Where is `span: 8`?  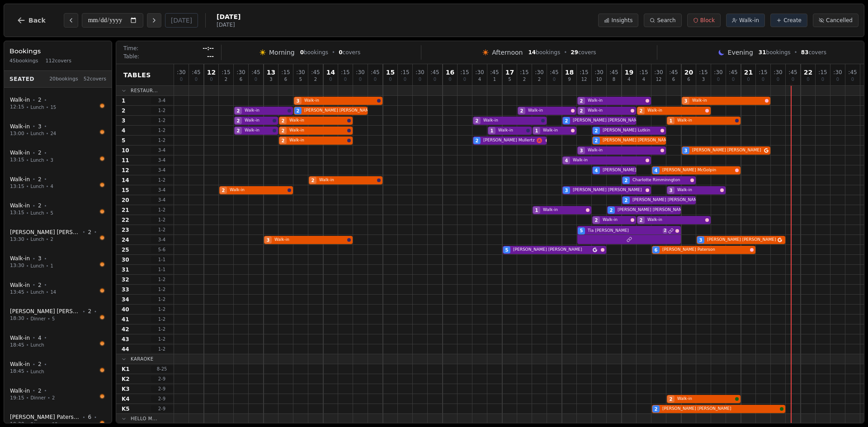 span: 8 is located at coordinates (614, 79).